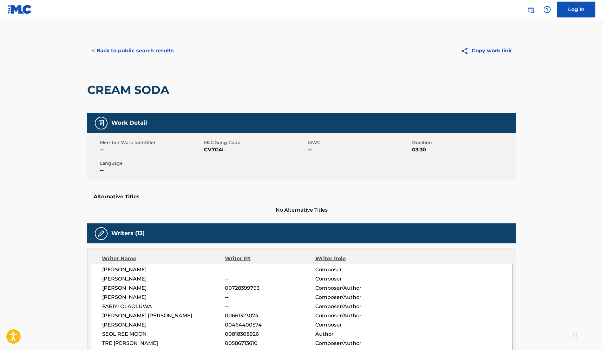 The height and width of the screenshot is (350, 603). What do you see at coordinates (531, 10) in the screenshot?
I see `img: search` at bounding box center [531, 10].